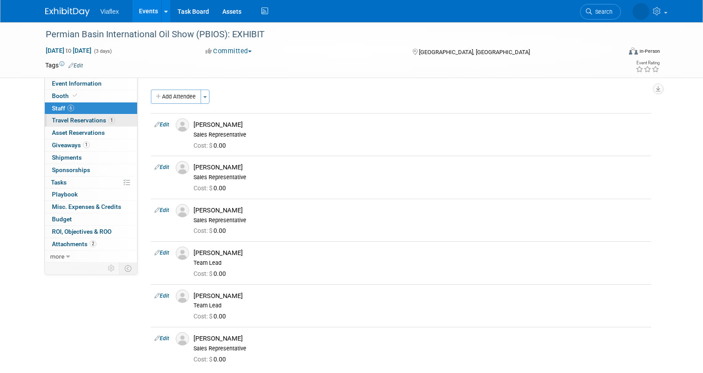  What do you see at coordinates (176, 97) in the screenshot?
I see `button: Add Attendee` at bounding box center [176, 97].